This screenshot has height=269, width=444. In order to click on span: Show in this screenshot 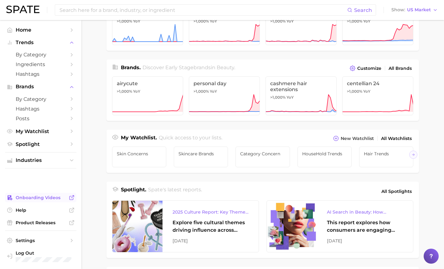, I will do `click(399, 10)`.